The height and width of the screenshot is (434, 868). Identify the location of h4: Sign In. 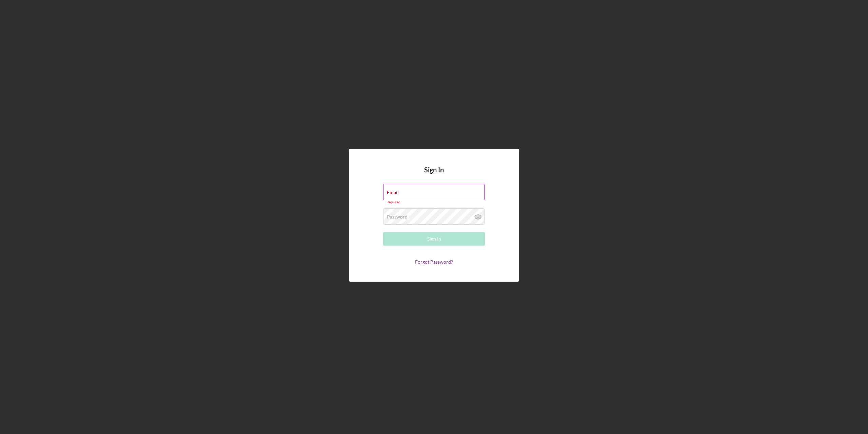
(434, 175).